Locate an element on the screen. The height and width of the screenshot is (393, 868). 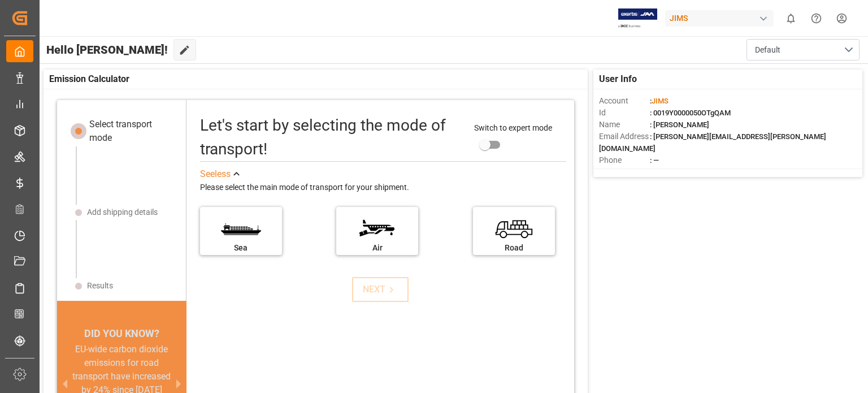
div: Air is located at coordinates (377, 247).